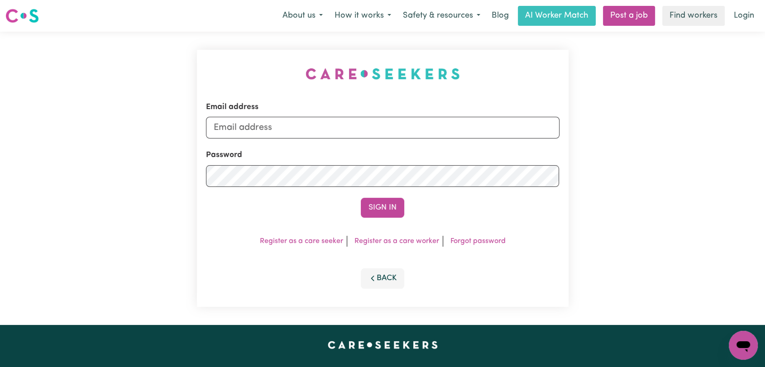 The height and width of the screenshot is (367, 765). I want to click on button: About us, so click(302, 16).